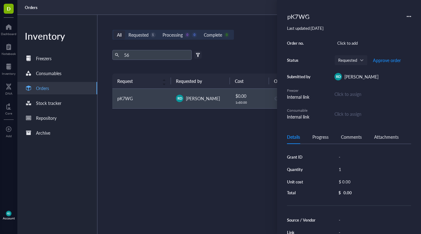 The width and height of the screenshot is (421, 234). What do you see at coordinates (200, 81) in the screenshot?
I see `th: Requested by` at bounding box center [200, 81].